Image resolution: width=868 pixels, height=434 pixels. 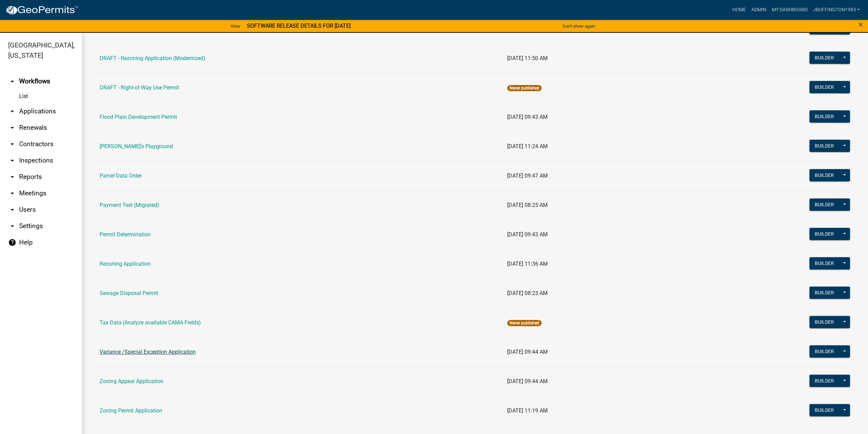 What do you see at coordinates (129, 205) in the screenshot?
I see `a: Payment Test (Migrated)` at bounding box center [129, 205].